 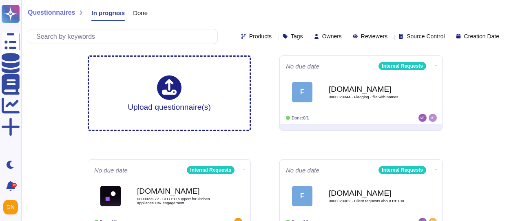 What do you see at coordinates (108, 13) in the screenshot?
I see `span: In progress` at bounding box center [108, 13].